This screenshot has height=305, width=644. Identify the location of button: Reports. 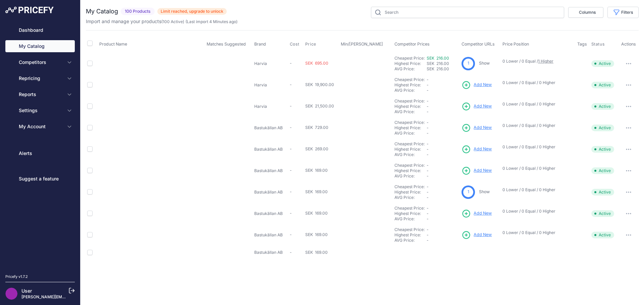
(40, 94).